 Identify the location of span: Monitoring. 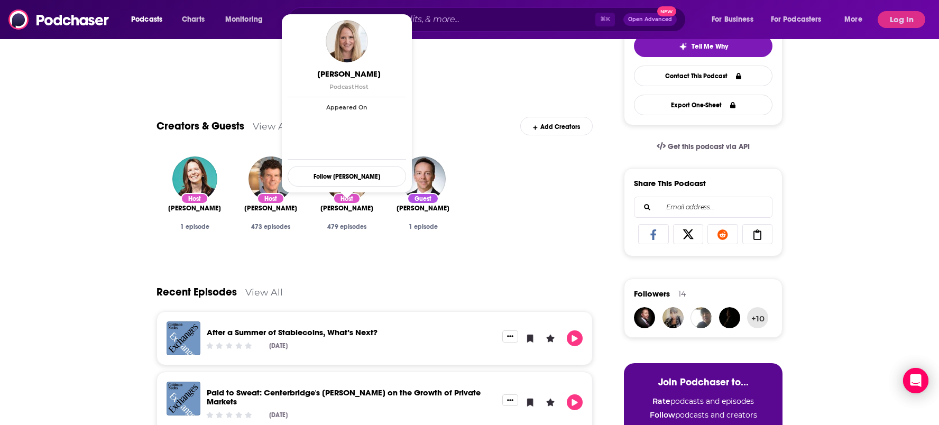
(244, 20).